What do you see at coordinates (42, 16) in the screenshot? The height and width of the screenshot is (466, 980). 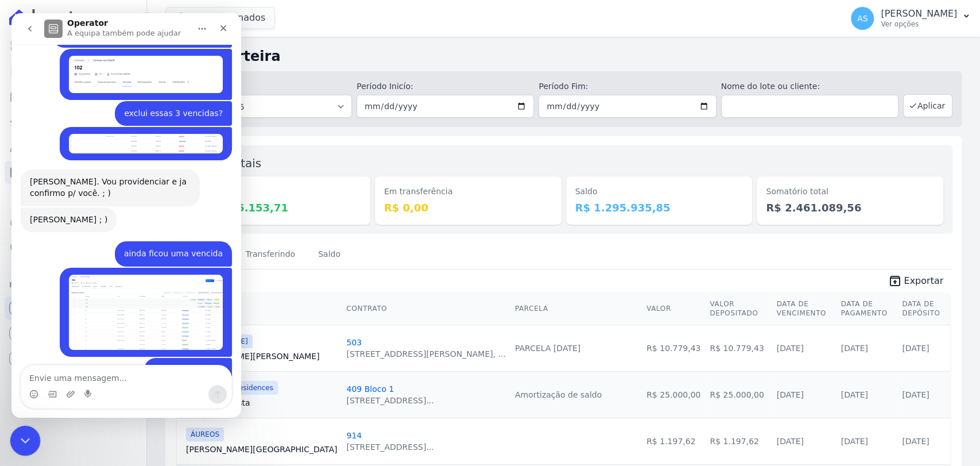 I see `img: Profile image for Operator` at bounding box center [42, 16].